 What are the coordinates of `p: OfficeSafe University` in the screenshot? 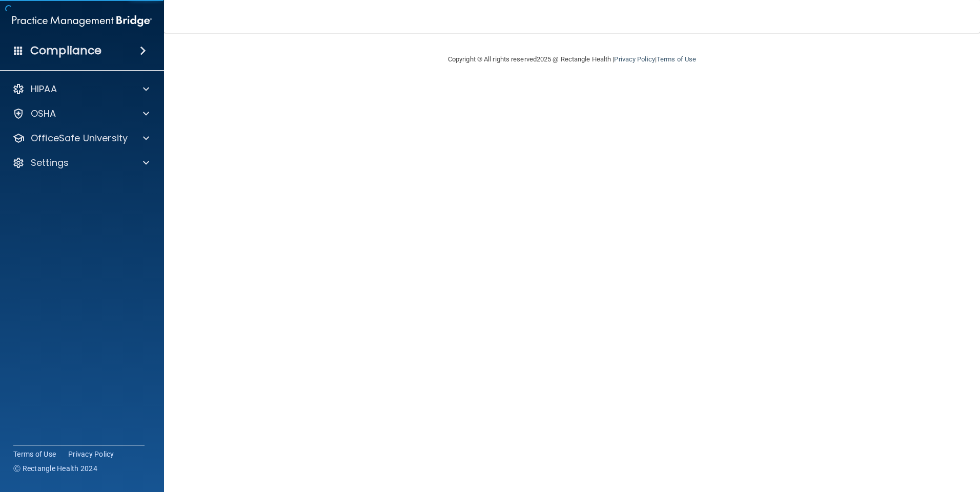 It's located at (79, 139).